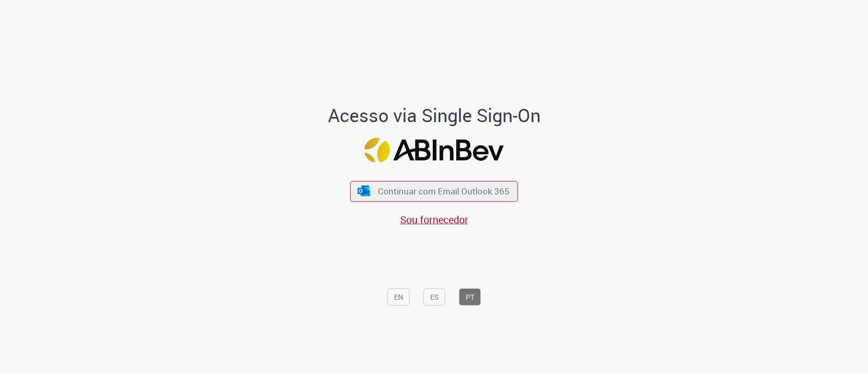 The height and width of the screenshot is (374, 868). I want to click on button: PT, so click(470, 297).